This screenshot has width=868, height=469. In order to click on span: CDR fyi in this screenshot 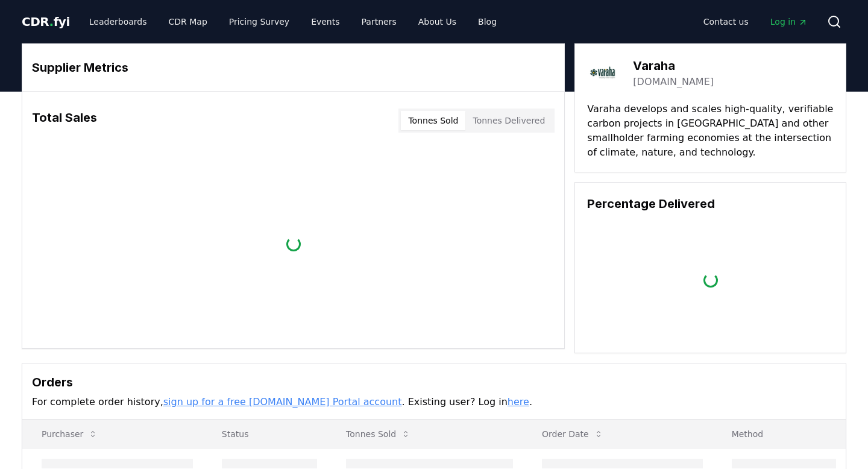, I will do `click(46, 22)`.